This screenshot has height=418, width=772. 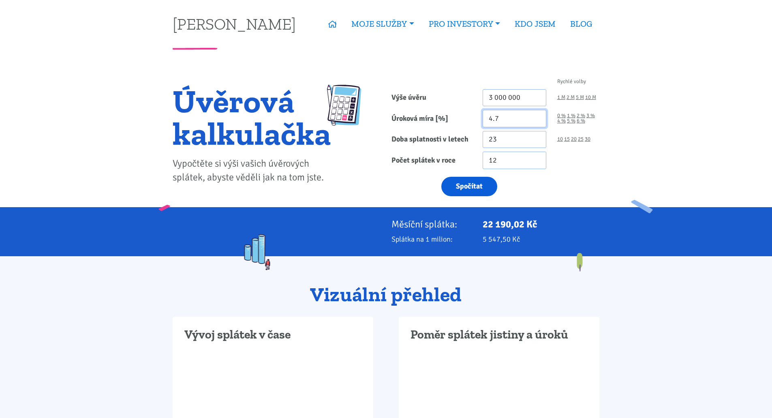 I want to click on label: Úroková míra [%], so click(x=432, y=118).